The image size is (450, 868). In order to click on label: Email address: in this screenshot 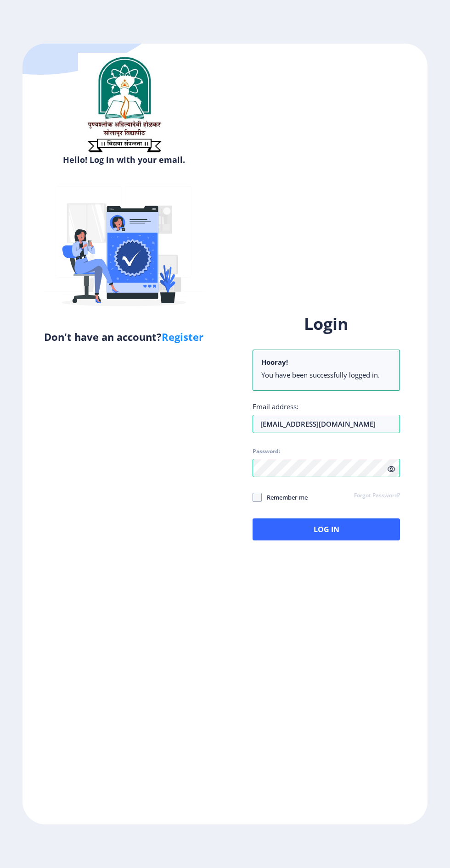, I will do `click(275, 406)`.